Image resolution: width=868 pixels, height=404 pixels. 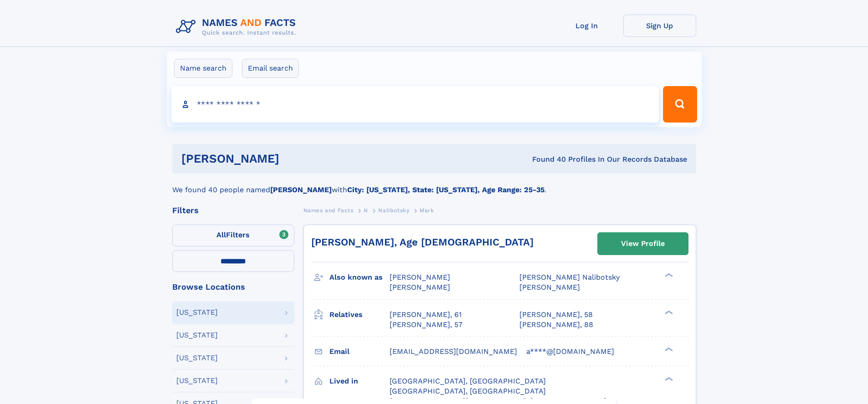 I want to click on div: View Profile, so click(x=643, y=244).